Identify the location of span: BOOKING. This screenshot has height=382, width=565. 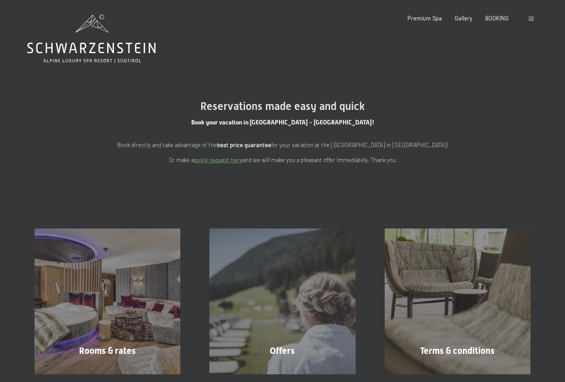
(497, 18).